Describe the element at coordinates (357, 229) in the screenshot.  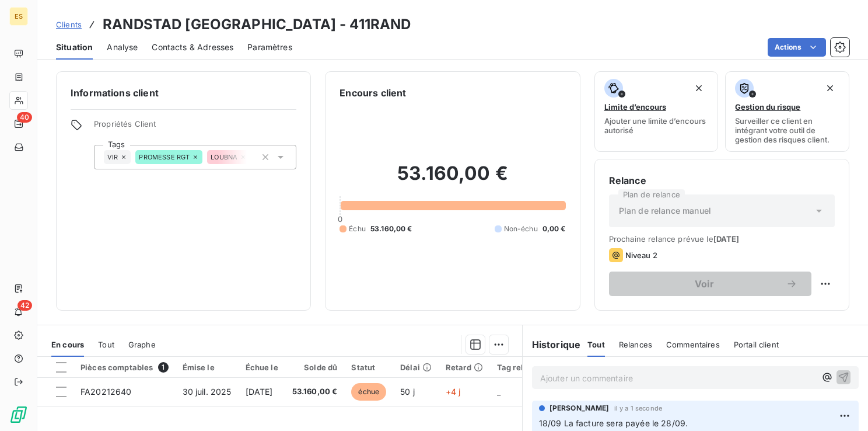
I see `span: Échu` at that location.